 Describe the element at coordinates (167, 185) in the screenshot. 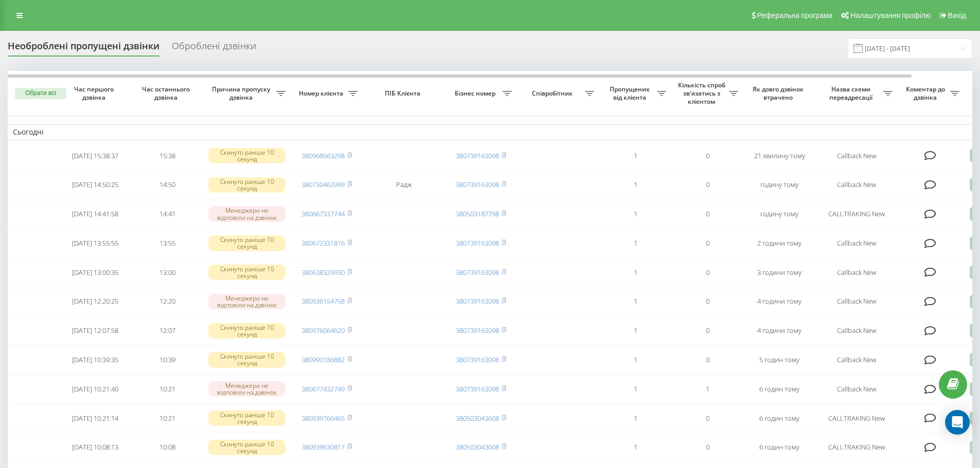

I see `td: 14:50` at that location.